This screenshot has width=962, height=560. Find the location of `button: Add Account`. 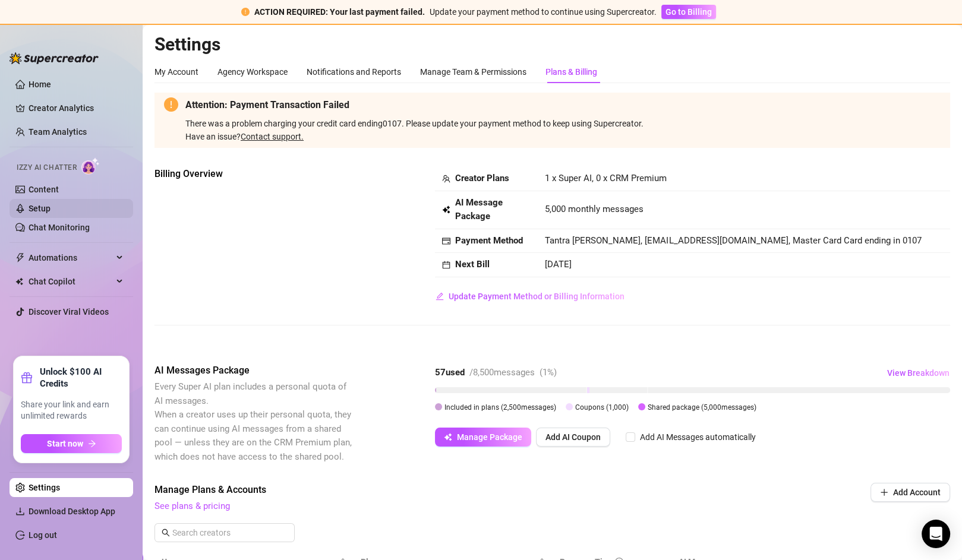

button: Add Account is located at coordinates (910, 492).